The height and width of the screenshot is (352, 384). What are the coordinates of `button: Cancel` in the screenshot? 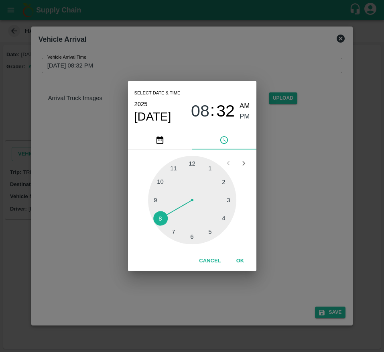 It's located at (210, 260).